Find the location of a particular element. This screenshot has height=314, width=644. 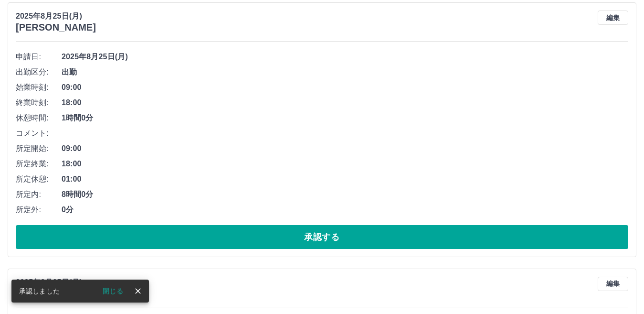

span: 8時間0分 is located at coordinates (345, 195).